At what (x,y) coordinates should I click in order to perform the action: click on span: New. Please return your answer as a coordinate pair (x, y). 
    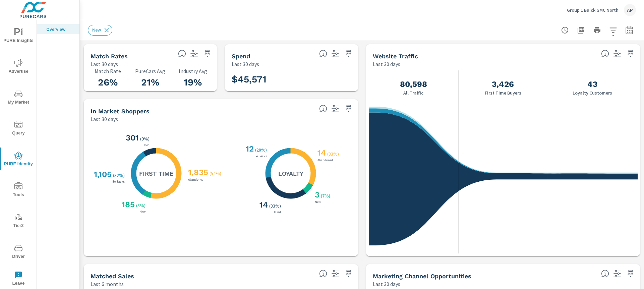
    Looking at the image, I should click on (96, 30).